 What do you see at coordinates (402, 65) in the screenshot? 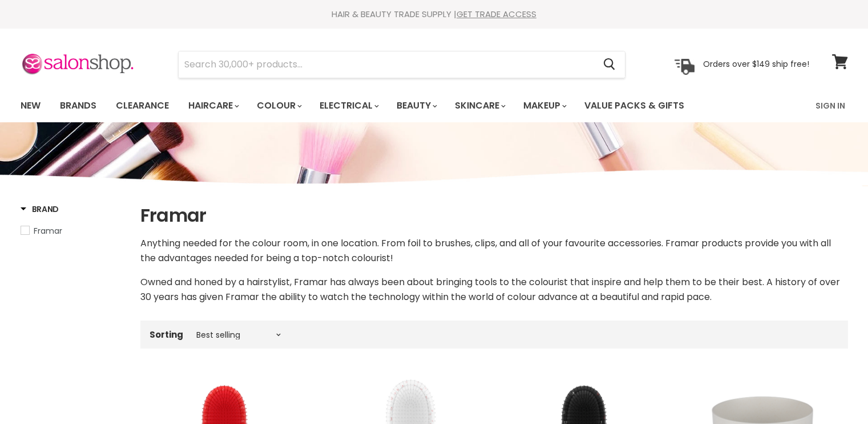
I see `form: Product` at bounding box center [402, 65].